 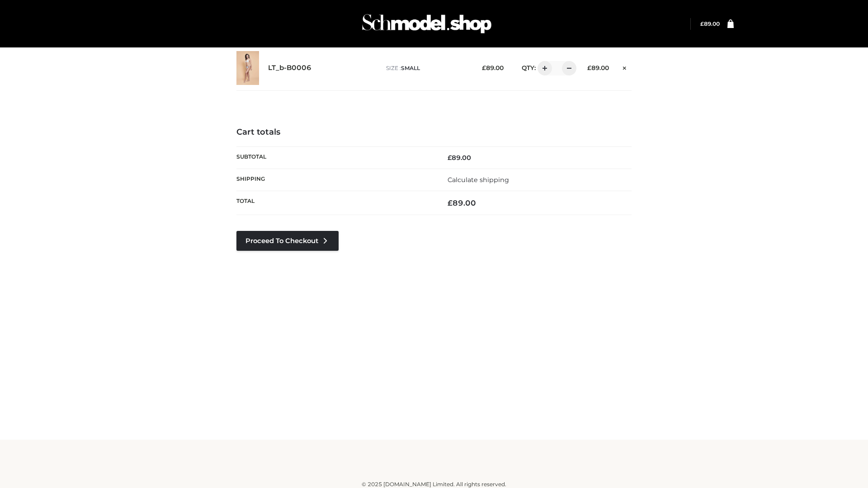 I want to click on th: Subtotal, so click(x=335, y=157).